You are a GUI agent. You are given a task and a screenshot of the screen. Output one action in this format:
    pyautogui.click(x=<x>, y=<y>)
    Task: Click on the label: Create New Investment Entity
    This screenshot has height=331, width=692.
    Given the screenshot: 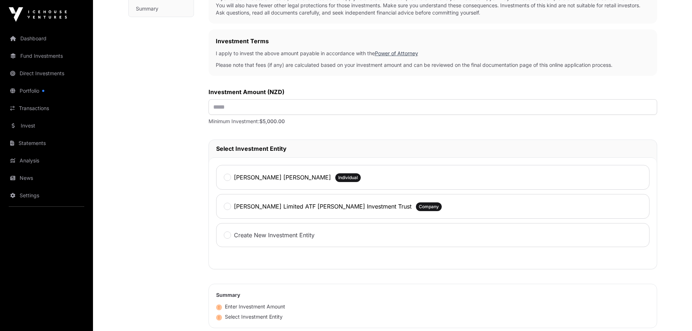 What is the action you would take?
    pyautogui.click(x=274, y=235)
    